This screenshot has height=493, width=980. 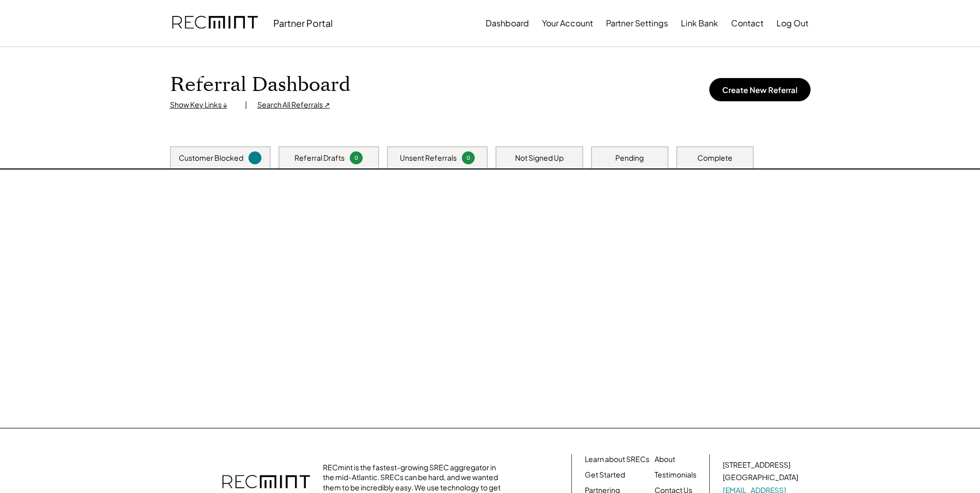 I want to click on div: Show Key Links ↓, so click(x=202, y=105).